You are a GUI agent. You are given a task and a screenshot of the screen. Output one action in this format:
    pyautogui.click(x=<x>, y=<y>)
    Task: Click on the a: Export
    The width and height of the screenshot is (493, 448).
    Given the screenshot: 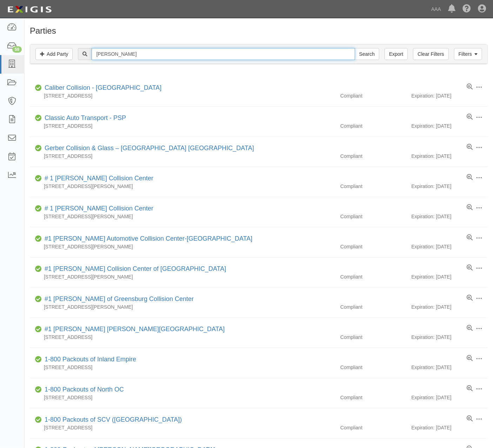 What is the action you would take?
    pyautogui.click(x=396, y=54)
    